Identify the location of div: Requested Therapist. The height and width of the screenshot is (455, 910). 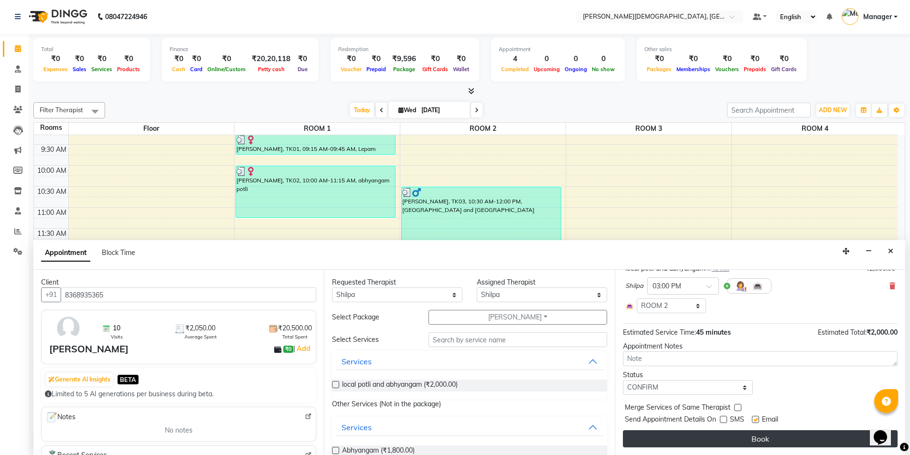
(397, 282).